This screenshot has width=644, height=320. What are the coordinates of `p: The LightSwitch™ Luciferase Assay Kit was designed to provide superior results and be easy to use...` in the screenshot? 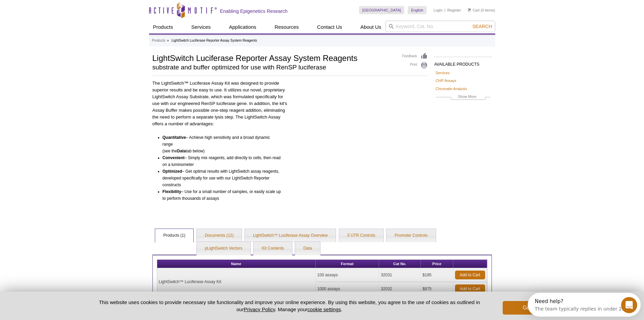 It's located at (219, 104).